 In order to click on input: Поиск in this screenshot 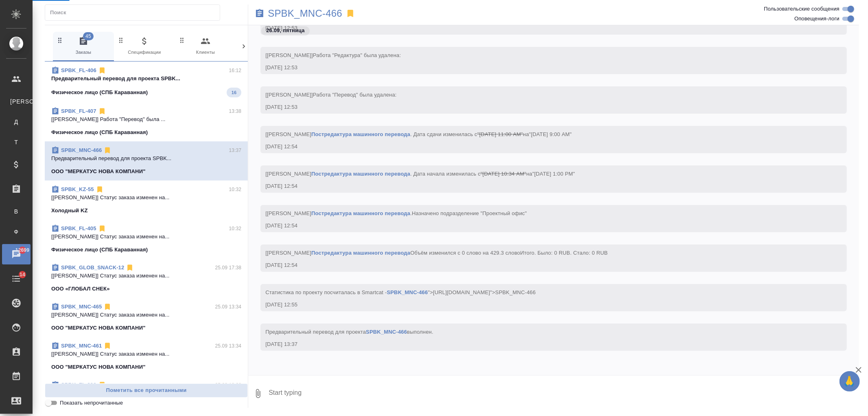, I will do `click(135, 12)`.